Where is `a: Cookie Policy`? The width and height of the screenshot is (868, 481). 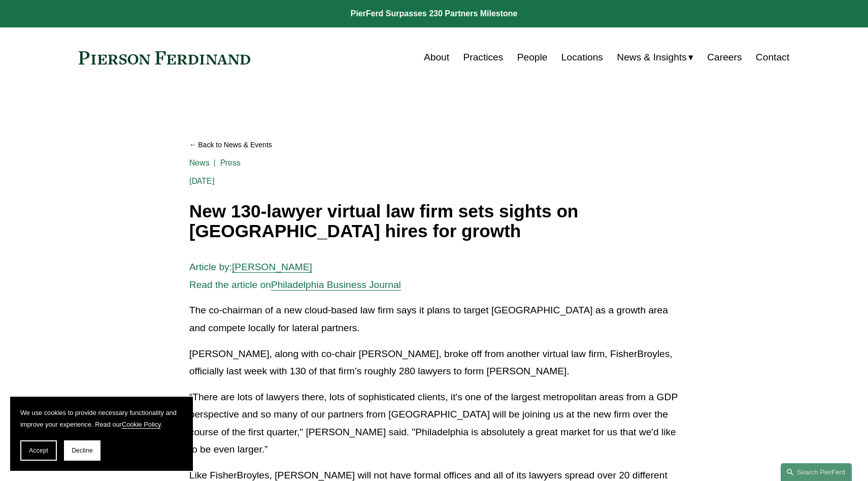 a: Cookie Policy is located at coordinates (141, 424).